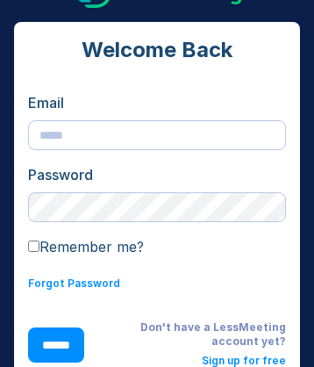  What do you see at coordinates (86, 246) in the screenshot?
I see `label: Remember me?` at bounding box center [86, 246].